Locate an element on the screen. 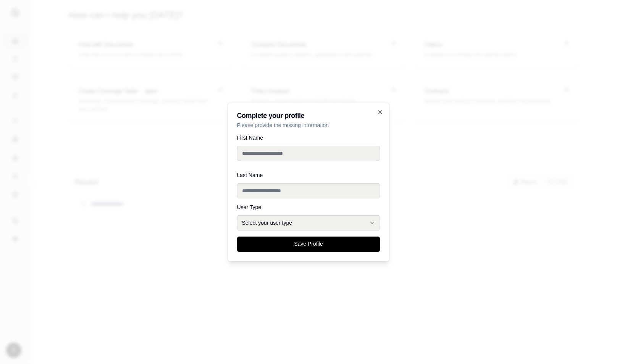 Image resolution: width=617 pixels, height=364 pixels. button: Save Profile is located at coordinates (309, 244).